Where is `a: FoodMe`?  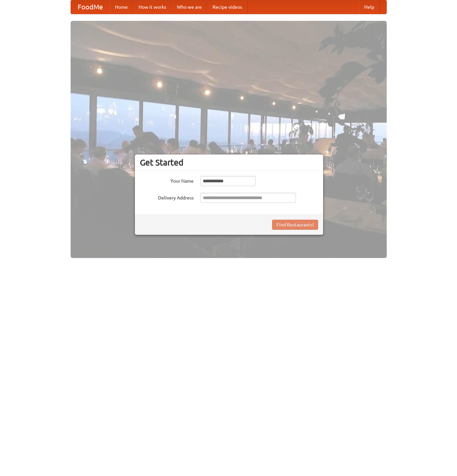
a: FoodMe is located at coordinates (90, 7).